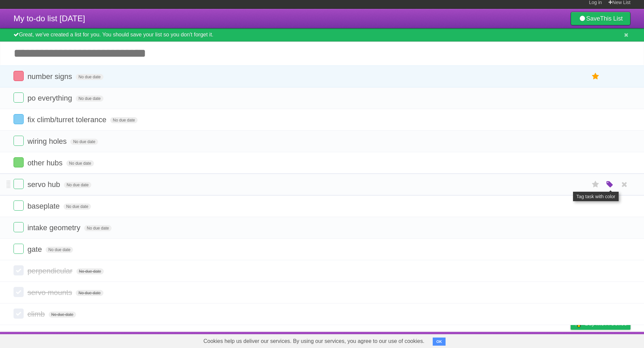 This screenshot has width=644, height=348. I want to click on a: About, so click(488, 340).